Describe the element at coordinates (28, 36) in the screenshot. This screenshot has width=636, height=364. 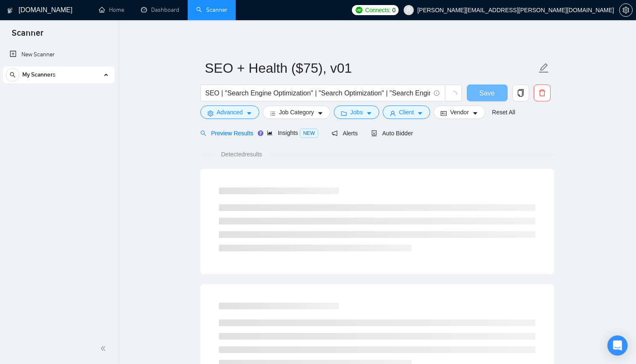
I see `span: Scanner` at that location.